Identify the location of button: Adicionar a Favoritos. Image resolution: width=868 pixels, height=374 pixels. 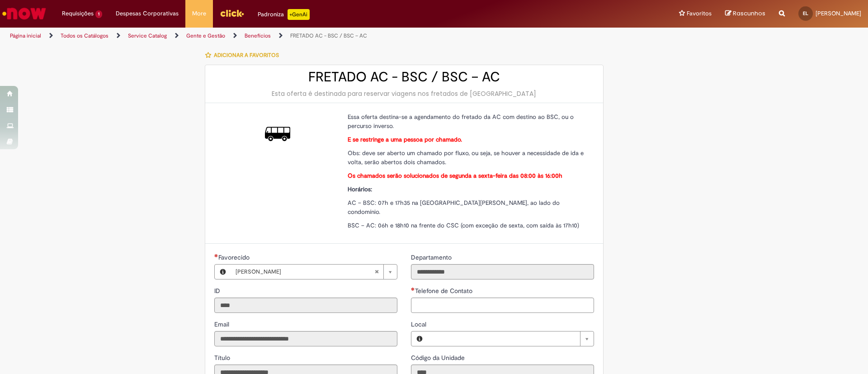
(244, 55).